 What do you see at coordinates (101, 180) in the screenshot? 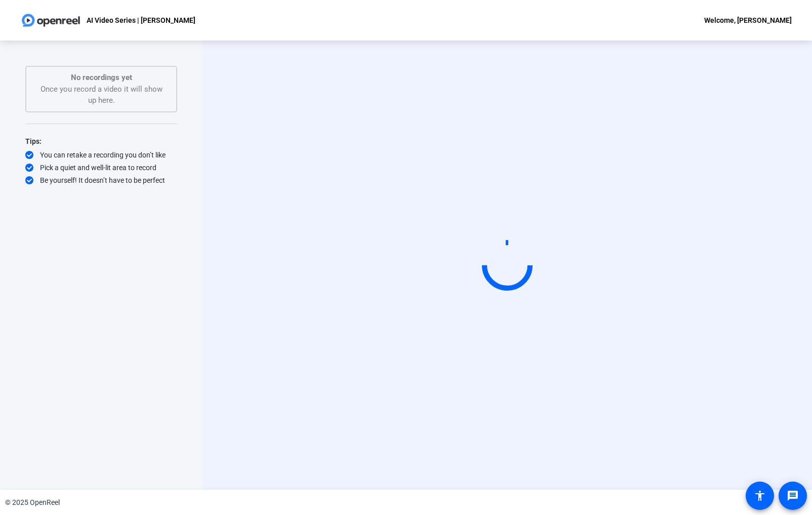
I see `div: Be yourself! It doesn’t have to be perfect` at bounding box center [101, 180].